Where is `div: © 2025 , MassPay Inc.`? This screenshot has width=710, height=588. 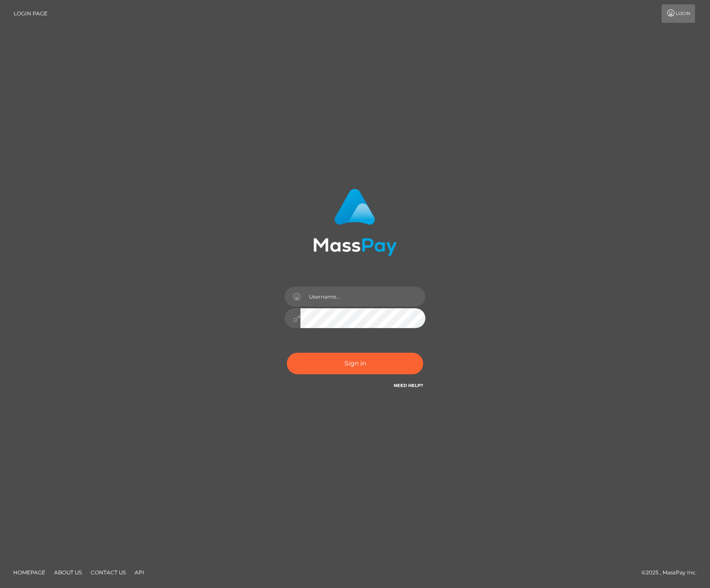
div: © 2025 , MassPay Inc. is located at coordinates (672, 572).